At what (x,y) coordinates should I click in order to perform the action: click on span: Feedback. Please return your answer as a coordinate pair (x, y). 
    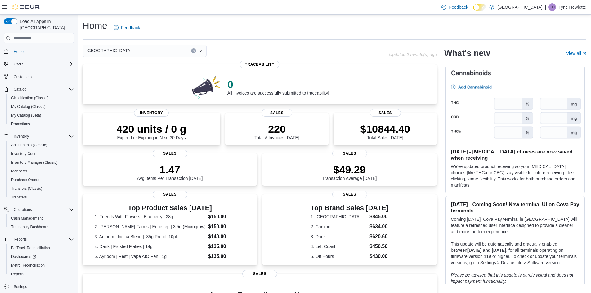
    Looking at the image, I should click on (458, 7).